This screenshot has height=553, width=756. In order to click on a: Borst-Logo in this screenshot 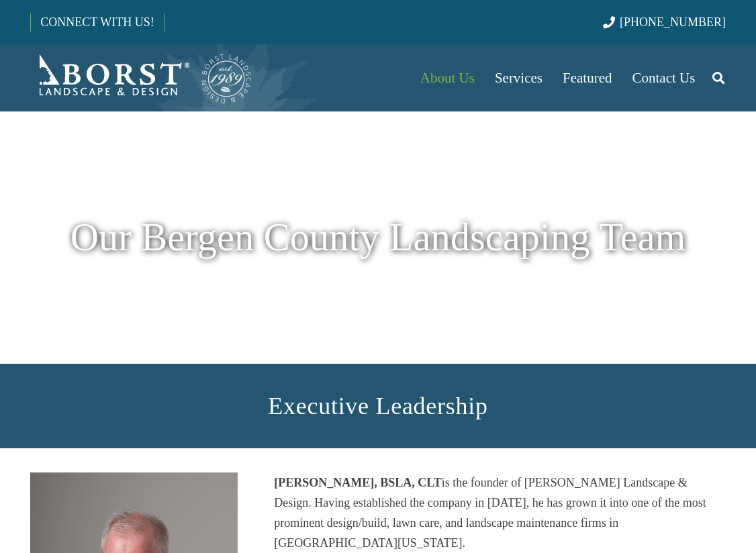, I will do `click(142, 78)`.